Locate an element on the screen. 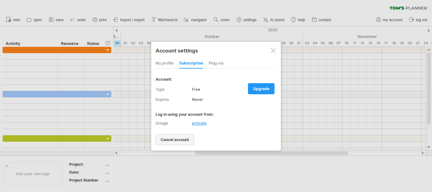  div: Free is located at coordinates (234, 90).